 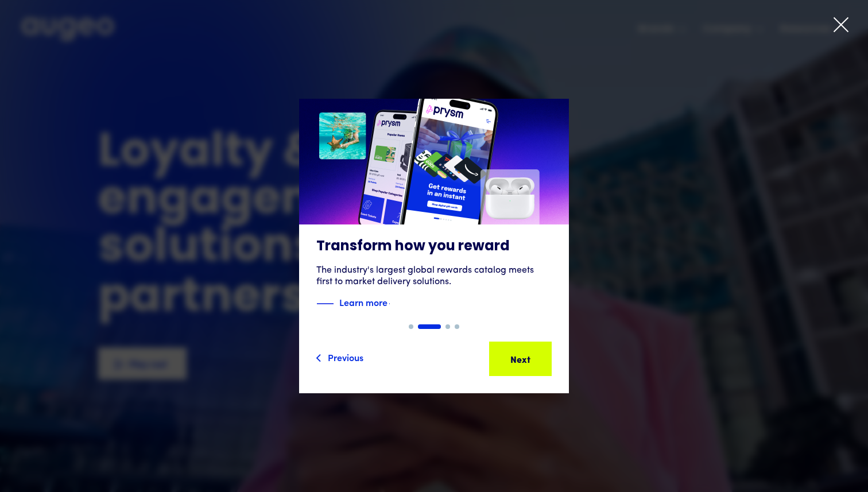 What do you see at coordinates (457, 327) in the screenshot?
I see `div: Show slide 4 of 4` at bounding box center [457, 327].